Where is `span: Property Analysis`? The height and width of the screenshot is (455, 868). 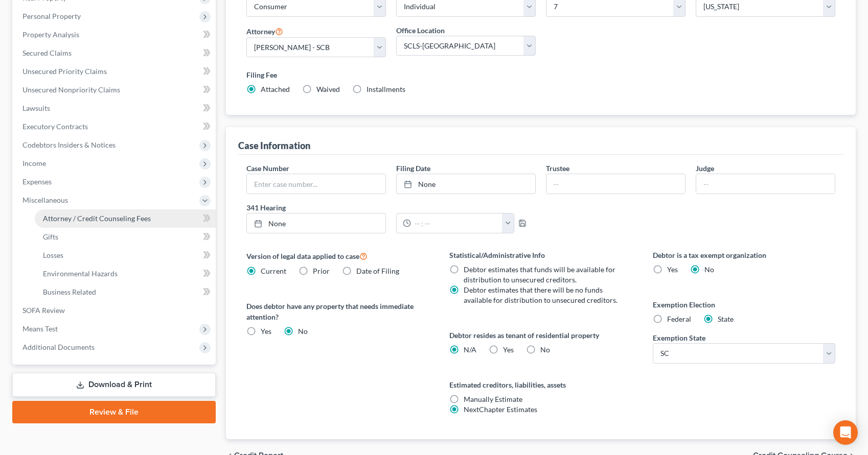 span: Property Analysis is located at coordinates (50, 34).